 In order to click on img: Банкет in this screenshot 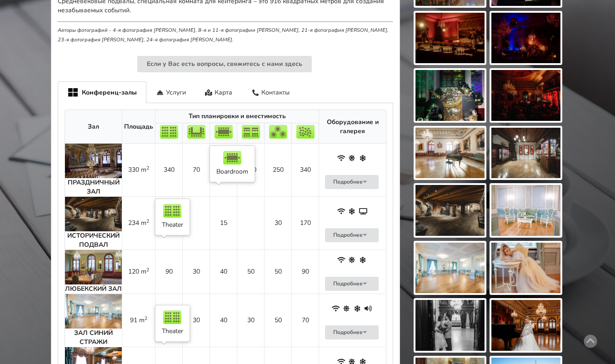, I will do `click(279, 132)`.